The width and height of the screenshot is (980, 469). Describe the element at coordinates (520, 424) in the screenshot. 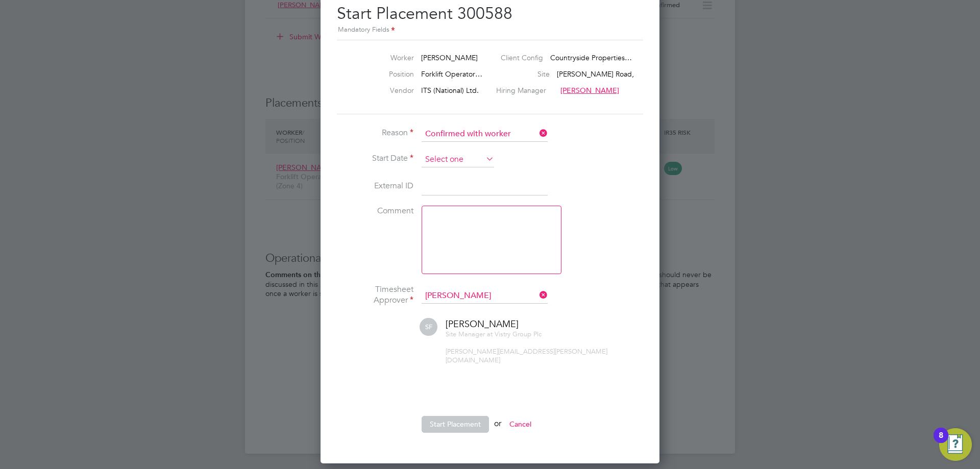

I see `button: Cancel` at that location.